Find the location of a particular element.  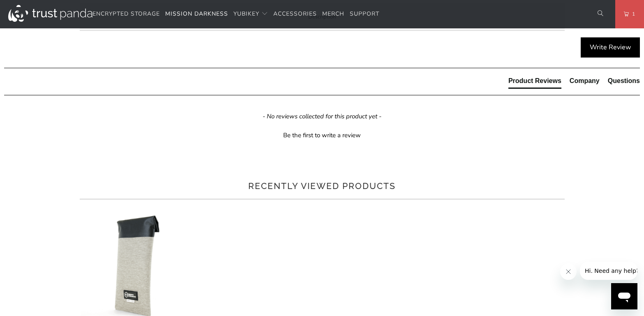

a: Accessories is located at coordinates (295, 14).